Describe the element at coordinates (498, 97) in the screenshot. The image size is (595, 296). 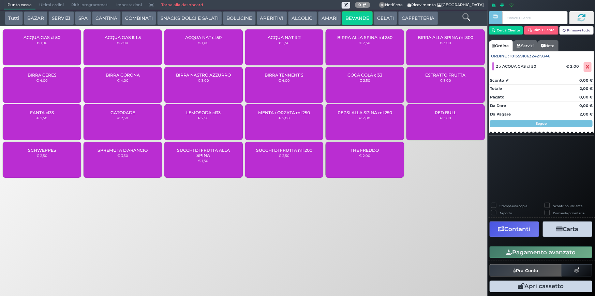
I see `strong: Pagato` at that location.